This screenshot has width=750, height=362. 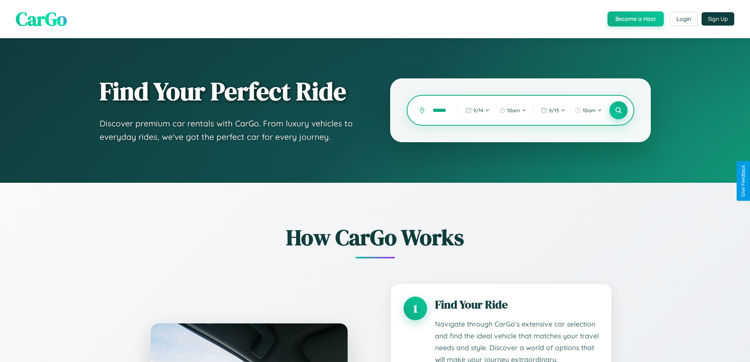 What do you see at coordinates (41, 19) in the screenshot?
I see `span: CarGo` at bounding box center [41, 19].